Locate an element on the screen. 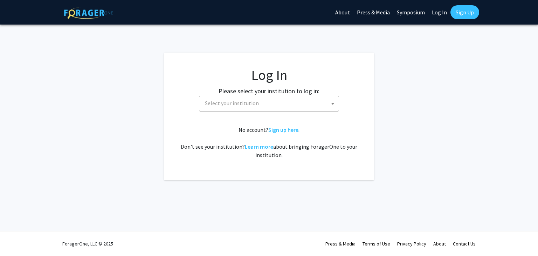 The width and height of the screenshot is (538, 256). label: Please select your institution to log in: is located at coordinates (269, 91).